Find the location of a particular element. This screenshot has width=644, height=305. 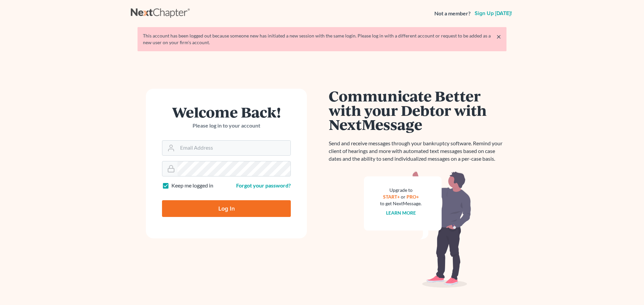

strong: Not a member? is located at coordinates (452, 13).